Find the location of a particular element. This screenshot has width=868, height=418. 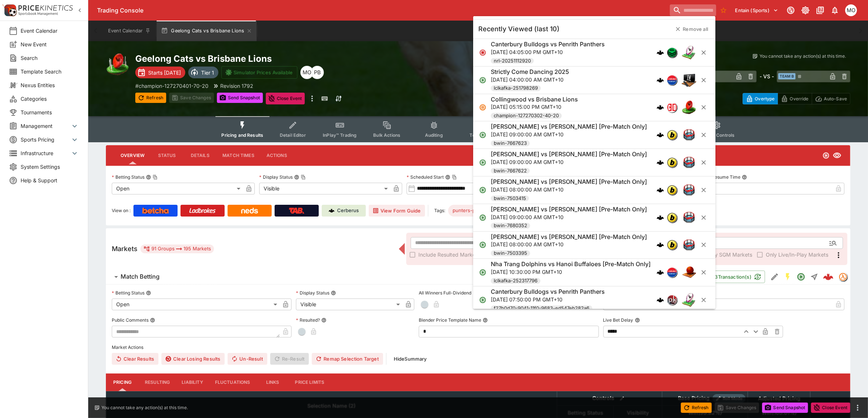

button: Override is located at coordinates (794, 99).